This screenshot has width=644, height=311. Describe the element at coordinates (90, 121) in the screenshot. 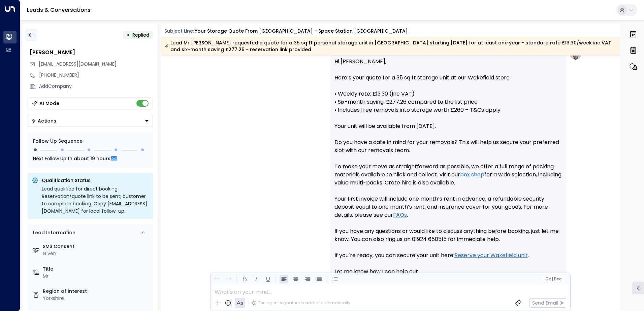

I see `button: Actions` at that location.